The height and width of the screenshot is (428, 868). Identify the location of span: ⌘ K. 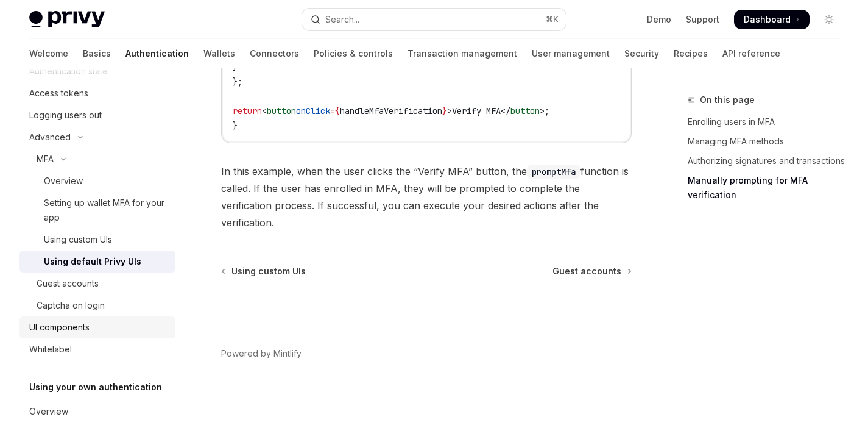
(552, 20).